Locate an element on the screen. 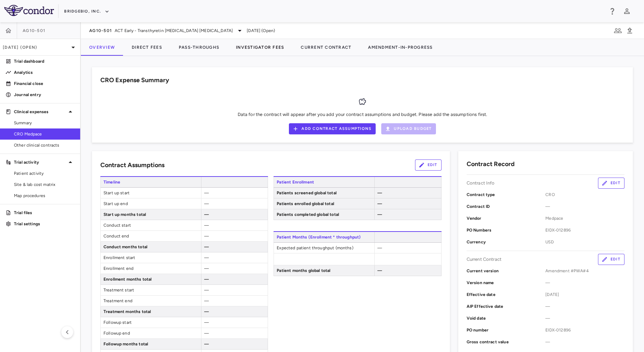 The width and height of the screenshot is (644, 352). p: Current version is located at coordinates (506, 271).